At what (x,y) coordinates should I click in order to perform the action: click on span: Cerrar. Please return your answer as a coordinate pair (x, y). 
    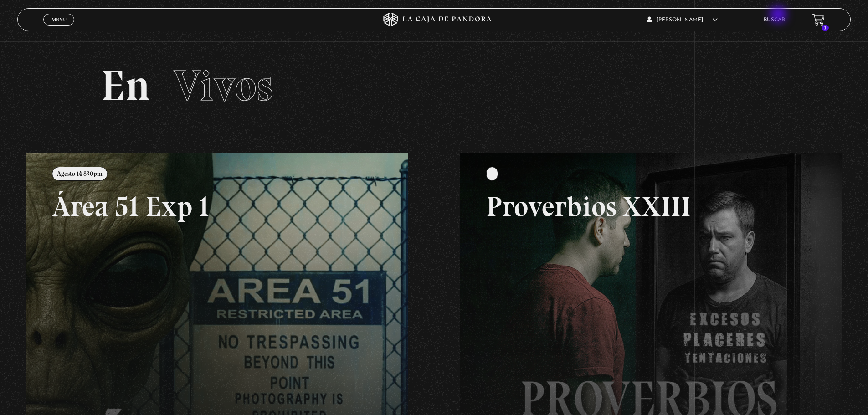
    Looking at the image, I should click on (59, 28).